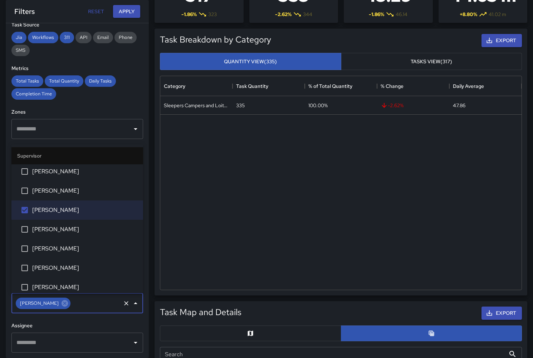 This screenshot has height=358, width=533. Describe the element at coordinates (250, 334) in the screenshot. I see `svg: Map` at that location.